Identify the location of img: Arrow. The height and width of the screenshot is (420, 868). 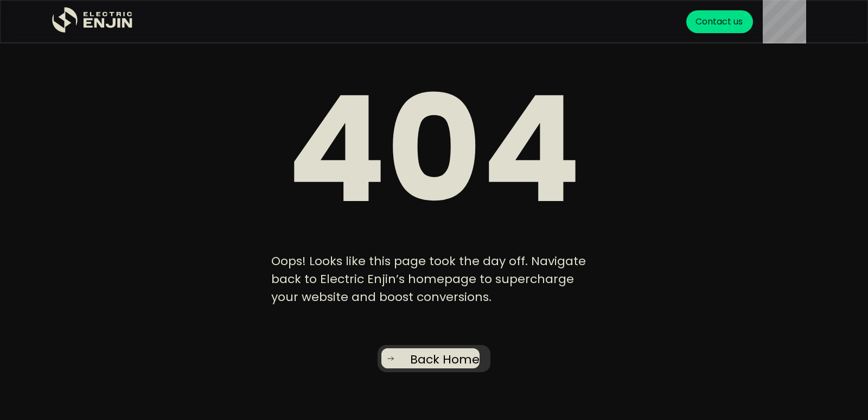
(391, 358).